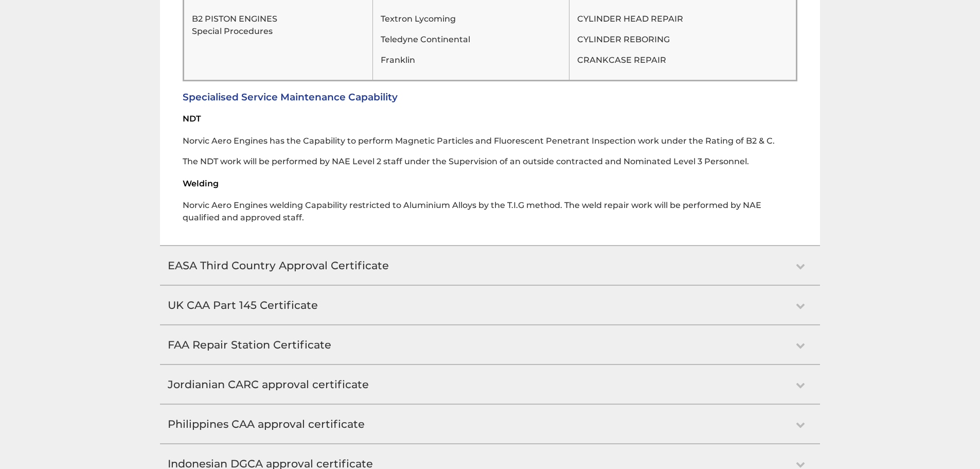  Describe the element at coordinates (682, 60) in the screenshot. I see `p: CRANKCASE REPAIR` at that location.